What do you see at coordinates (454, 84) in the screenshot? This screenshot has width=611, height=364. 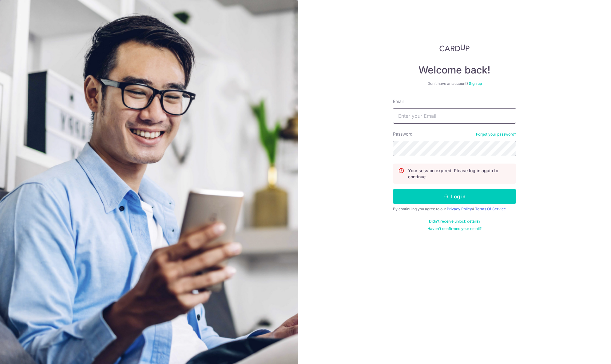 I see `div: Don’t have an account?` at bounding box center [454, 84].